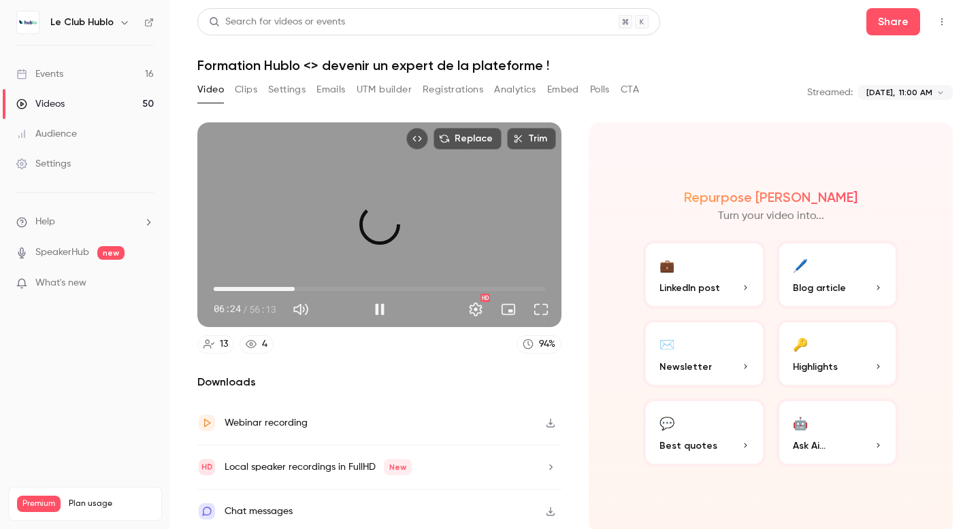 The height and width of the screenshot is (529, 980). Describe the element at coordinates (379, 382) in the screenshot. I see `h2: Downloads` at that location.